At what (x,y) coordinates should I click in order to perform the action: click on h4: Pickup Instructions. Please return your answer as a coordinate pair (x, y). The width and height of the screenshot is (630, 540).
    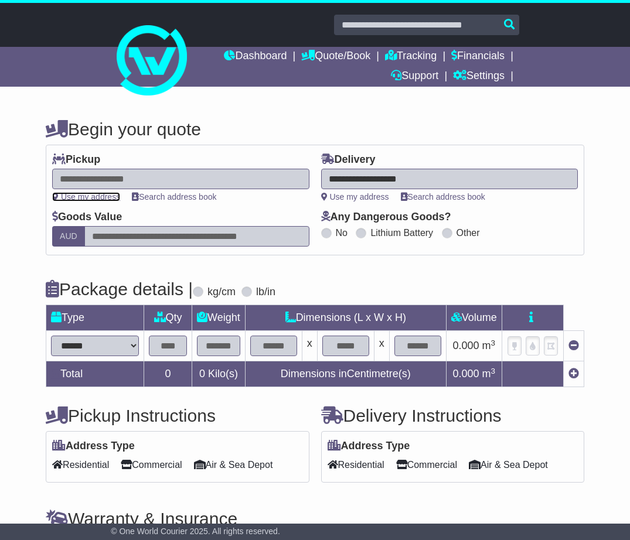
    Looking at the image, I should click on (177, 416).